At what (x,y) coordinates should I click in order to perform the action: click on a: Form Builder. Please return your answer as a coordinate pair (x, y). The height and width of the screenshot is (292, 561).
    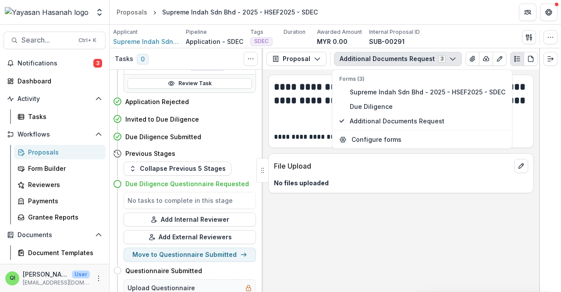
    Looking at the image, I should click on (60, 168).